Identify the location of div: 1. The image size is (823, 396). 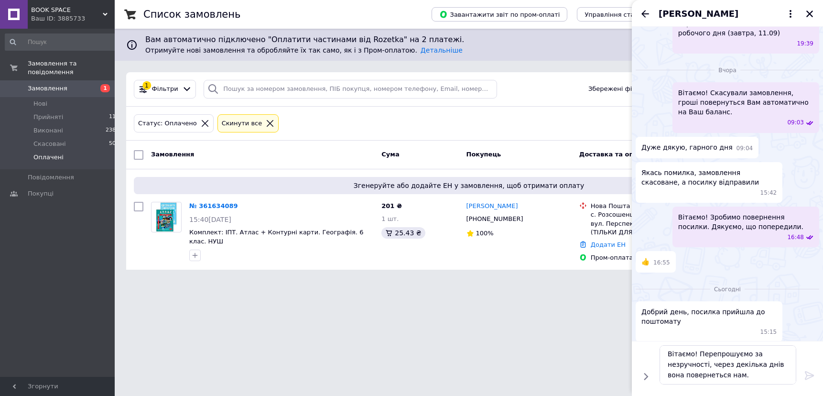
(147, 86).